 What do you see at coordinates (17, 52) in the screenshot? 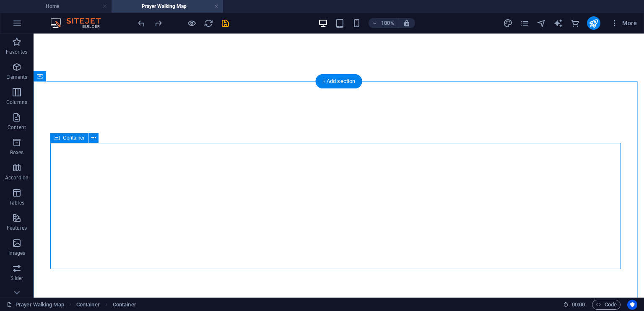
I see `p: Favorites` at bounding box center [17, 52].